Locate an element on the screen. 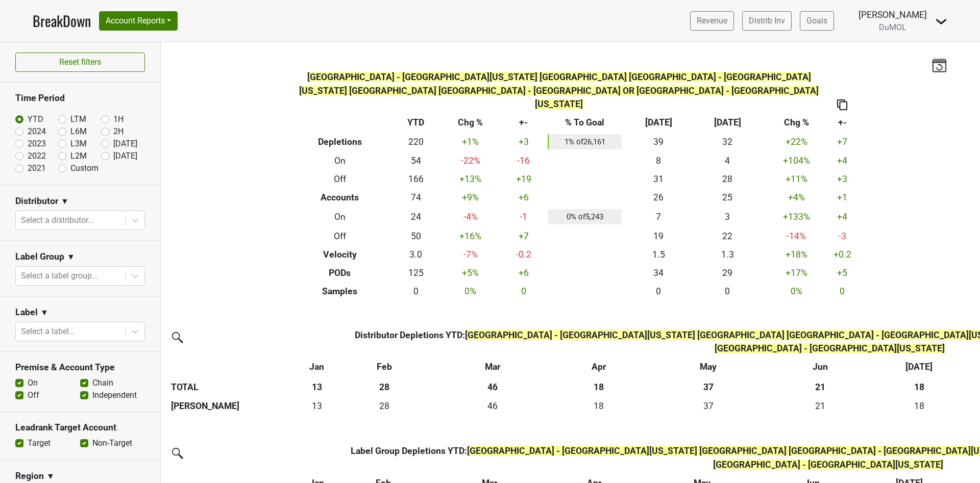  td: +1 is located at coordinates (842, 198).